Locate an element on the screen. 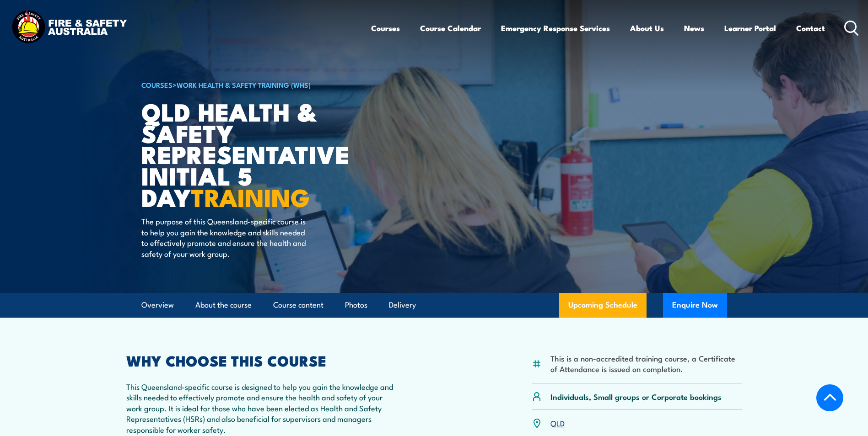 This screenshot has height=436, width=868. a: QLD is located at coordinates (558, 423).